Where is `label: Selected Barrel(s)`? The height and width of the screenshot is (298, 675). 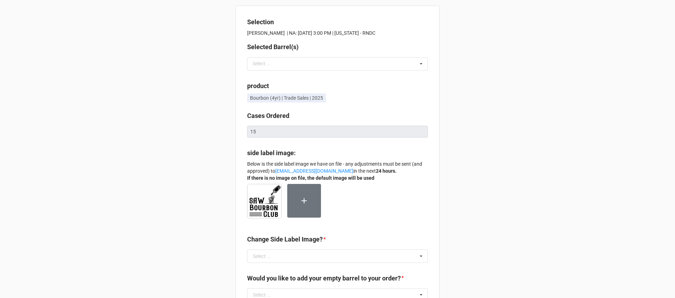
label: Selected Barrel(s) is located at coordinates (273, 47).